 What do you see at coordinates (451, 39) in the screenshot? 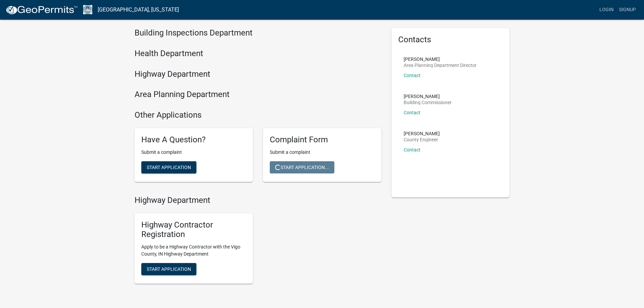
I see `h5: Contacts` at bounding box center [451, 39].